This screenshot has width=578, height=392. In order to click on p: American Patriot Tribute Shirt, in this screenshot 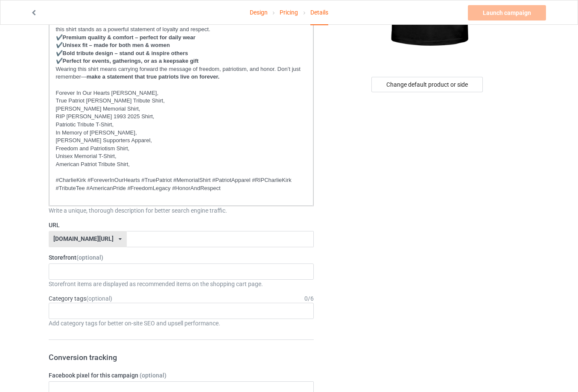, I will do `click(182, 164)`.